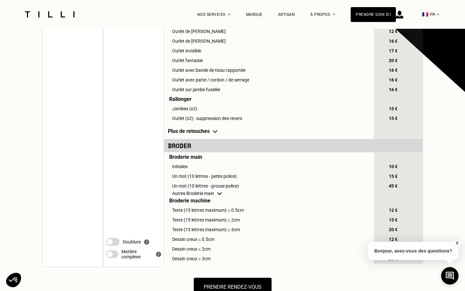 The image size is (465, 291). I want to click on td: Ourlet invisible, so click(269, 51).